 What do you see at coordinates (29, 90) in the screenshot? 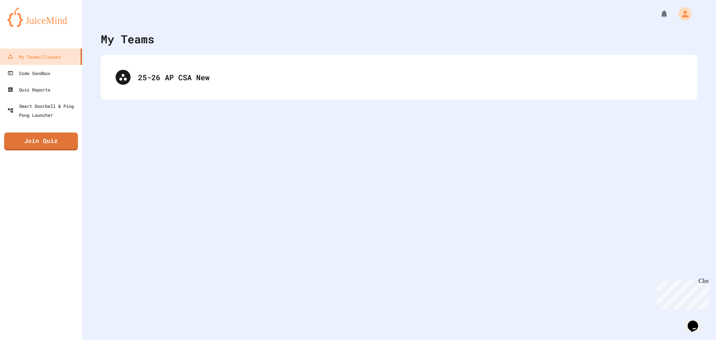
I see `div: Quiz Reports` at bounding box center [29, 90].